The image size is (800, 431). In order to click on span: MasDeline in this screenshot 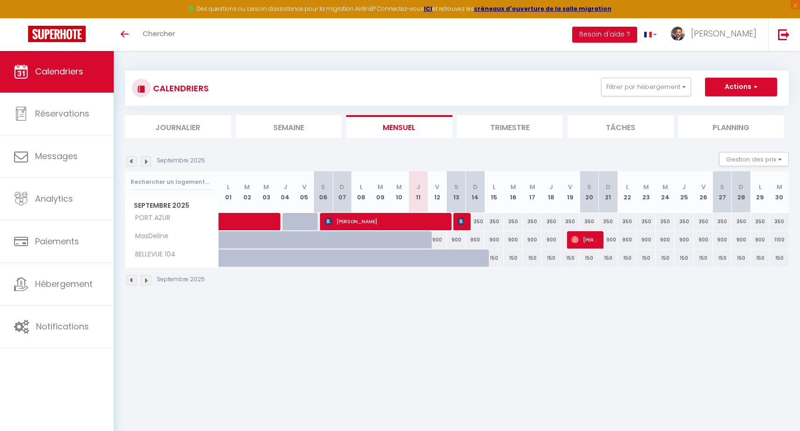, I will do `click(149, 236)`.